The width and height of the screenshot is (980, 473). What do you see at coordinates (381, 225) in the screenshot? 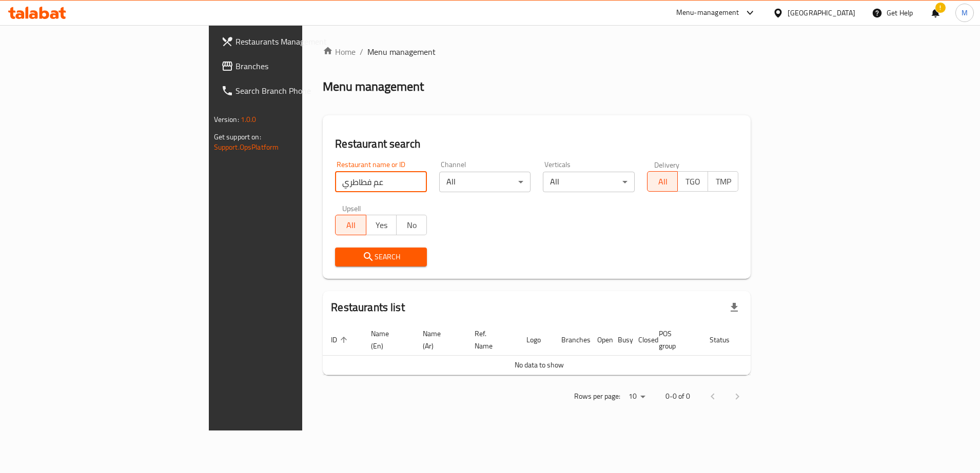
I see `button: Yes` at bounding box center [381, 225].